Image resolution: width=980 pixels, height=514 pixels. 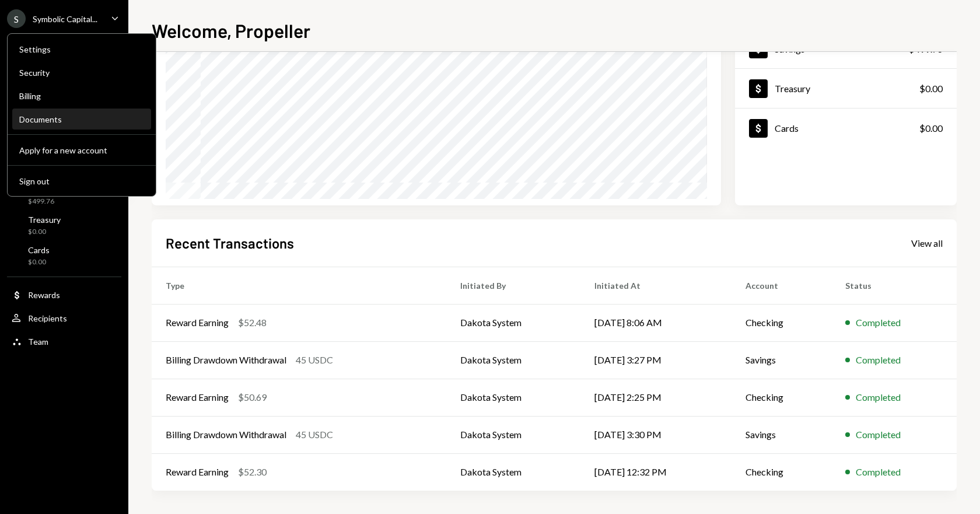 What do you see at coordinates (82, 150) in the screenshot?
I see `div: Apply for a new account` at bounding box center [82, 150].